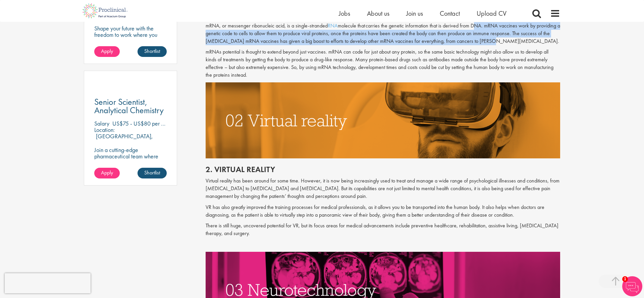 The image size is (644, 298). Describe the element at coordinates (131, 163) in the screenshot. I see `p: Join a cutting-edge pharmaceutical team where your passion for chemistry will help shape the futu...` at that location.